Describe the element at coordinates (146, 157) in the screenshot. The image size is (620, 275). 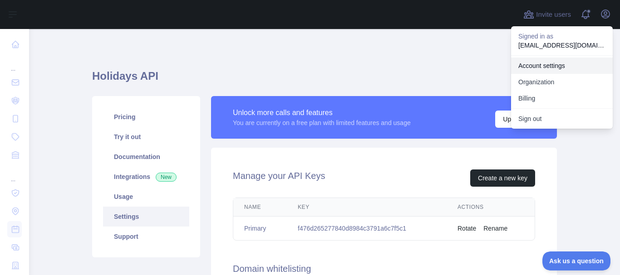
I see `a: Documentation` at that location.